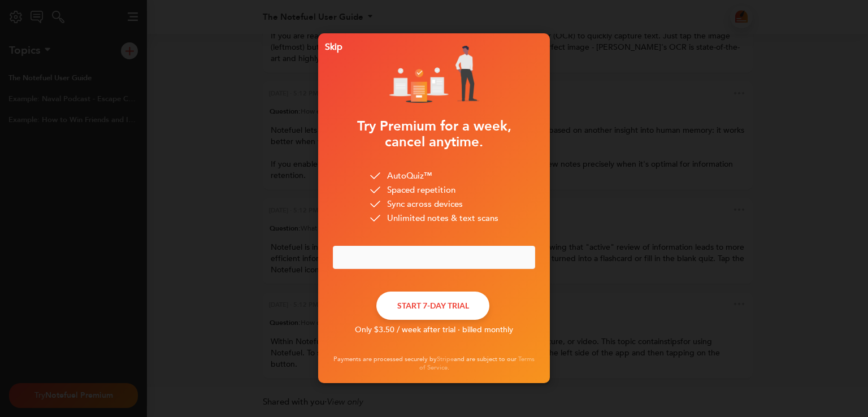 The height and width of the screenshot is (417, 868). I want to click on div: Payments are processed securely by and are subject to our ., so click(434, 363).